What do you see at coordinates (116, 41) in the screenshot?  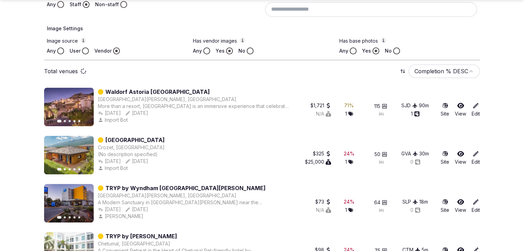 I see `label: Image source` at bounding box center [116, 41].